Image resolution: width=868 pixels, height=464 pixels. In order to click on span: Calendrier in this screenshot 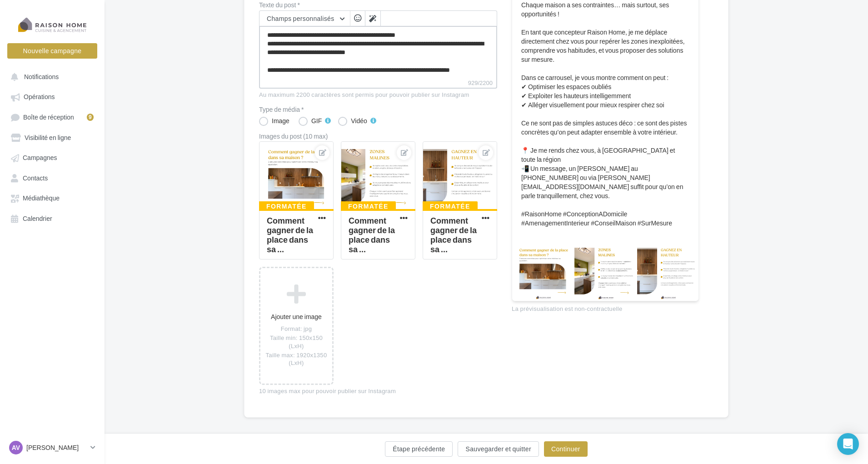, I will do `click(37, 218)`.